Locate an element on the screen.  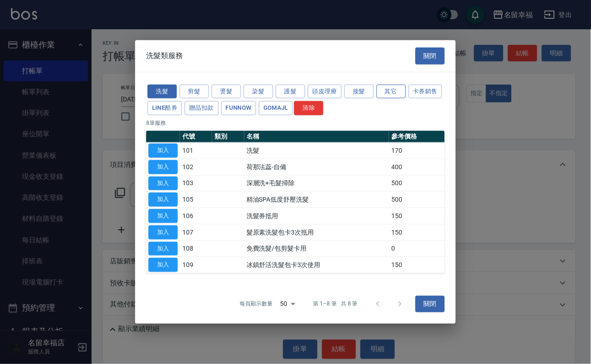
button: 燙髮 is located at coordinates (227, 91).